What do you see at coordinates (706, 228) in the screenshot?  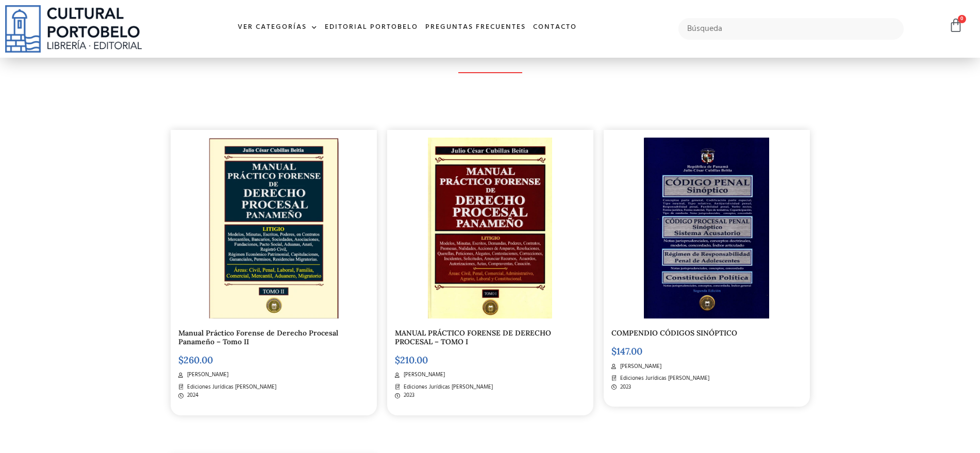 I see `img: img20230608_15401729` at bounding box center [706, 228].